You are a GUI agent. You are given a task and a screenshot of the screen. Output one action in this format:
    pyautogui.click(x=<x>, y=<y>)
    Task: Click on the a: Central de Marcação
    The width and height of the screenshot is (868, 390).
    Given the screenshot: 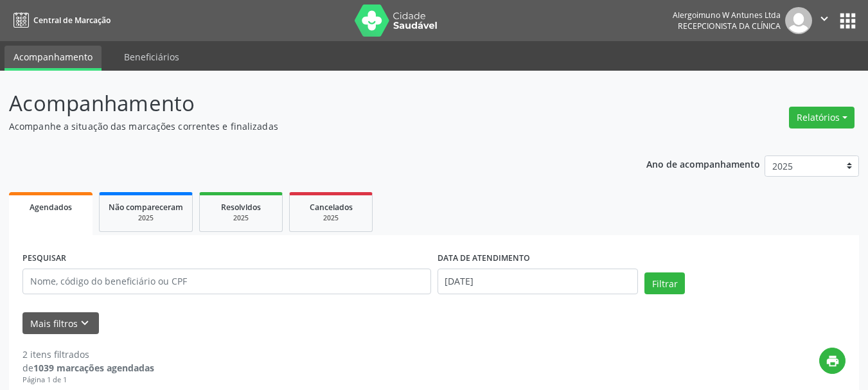 What is the action you would take?
    pyautogui.click(x=60, y=20)
    